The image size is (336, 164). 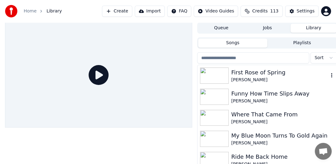 I want to click on div: First Rose of Spring, so click(x=280, y=73).